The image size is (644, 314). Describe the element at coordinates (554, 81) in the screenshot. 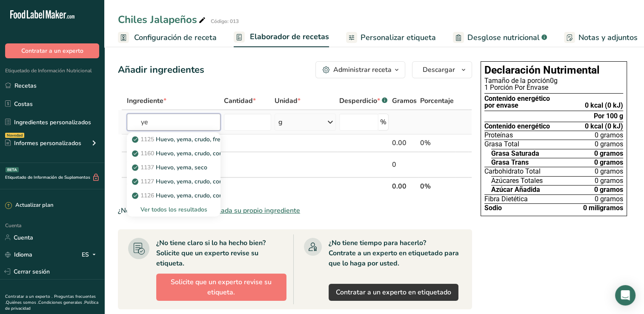

I see `div: 0g` at that location.